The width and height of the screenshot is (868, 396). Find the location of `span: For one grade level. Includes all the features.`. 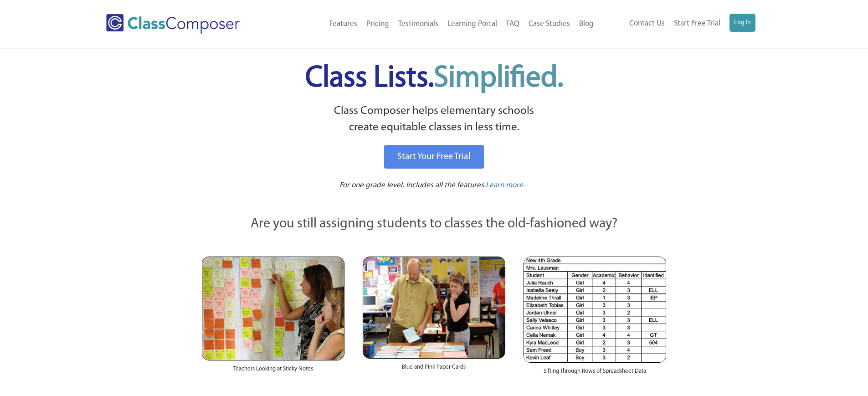

span: For one grade level. Includes all the features. is located at coordinates (412, 185).